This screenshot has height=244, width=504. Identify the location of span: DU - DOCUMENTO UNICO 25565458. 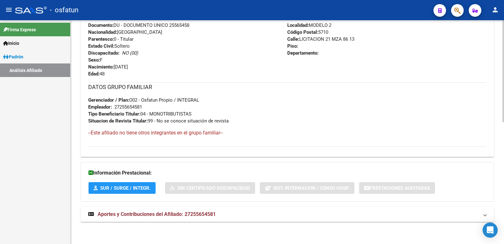
(139, 25).